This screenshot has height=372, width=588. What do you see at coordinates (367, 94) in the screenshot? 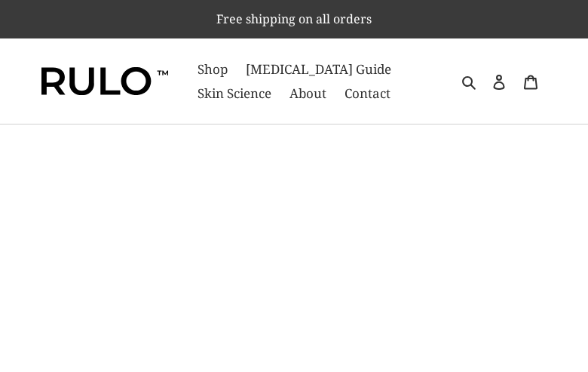
I see `span: Contact` at bounding box center [367, 94].